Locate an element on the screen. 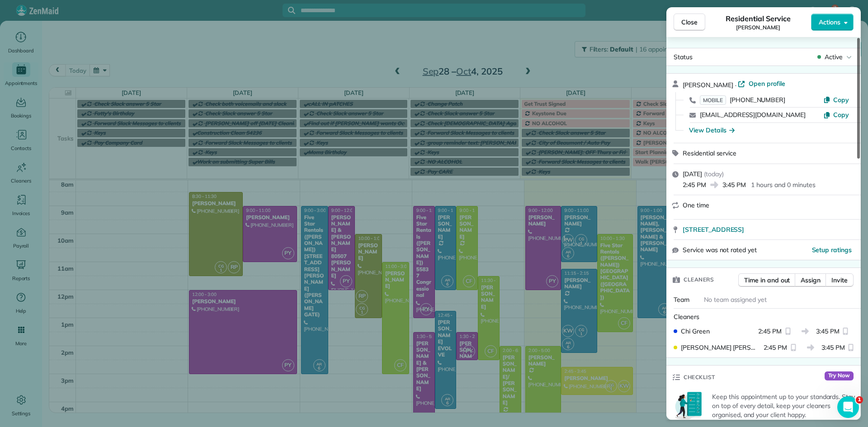  span: One time is located at coordinates (696, 205).